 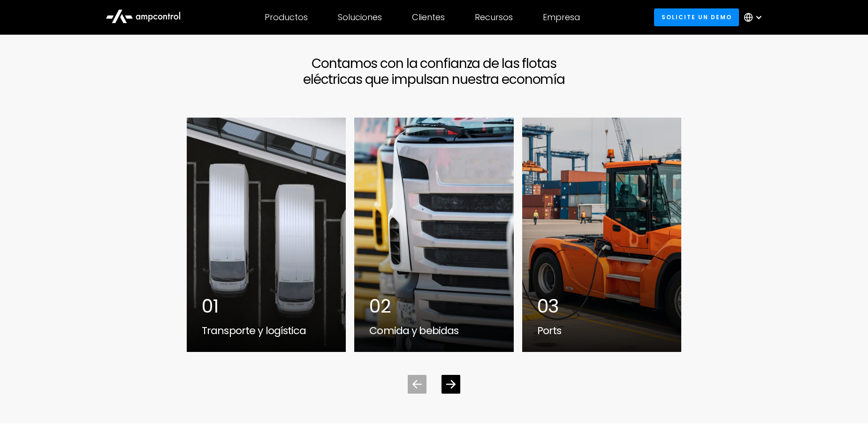 What do you see at coordinates (561, 17) in the screenshot?
I see `div: Empresa` at bounding box center [561, 17].